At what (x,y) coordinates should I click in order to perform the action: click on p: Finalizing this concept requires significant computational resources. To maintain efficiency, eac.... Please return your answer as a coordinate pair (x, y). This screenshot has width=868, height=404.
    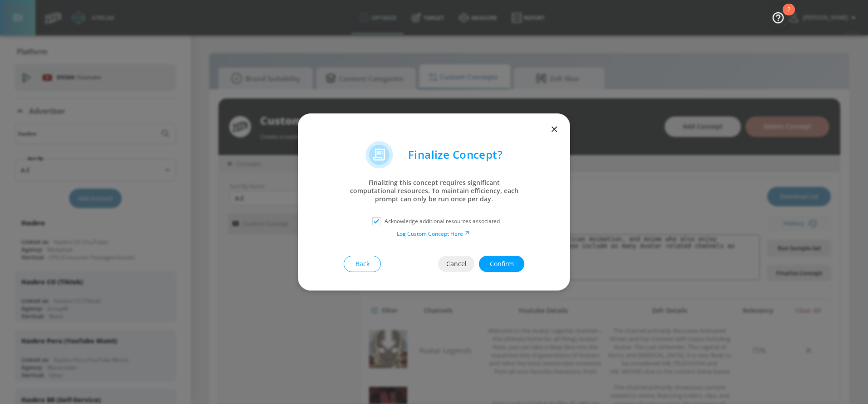
    Looking at the image, I should click on (434, 191).